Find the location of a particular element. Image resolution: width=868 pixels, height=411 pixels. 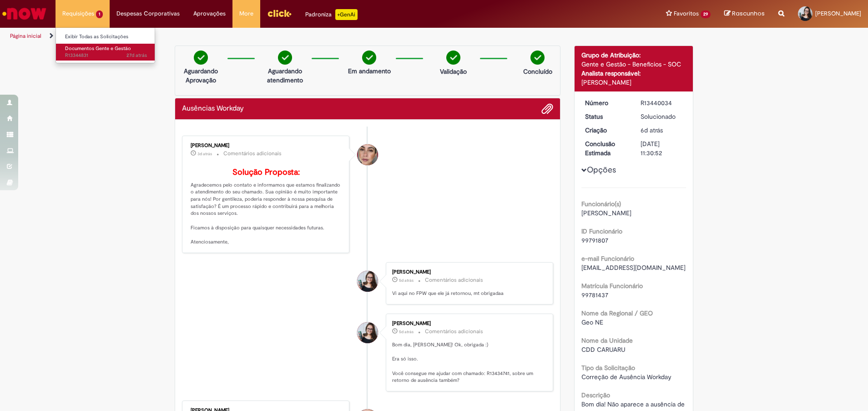

p: Vi aqui no FPW que ele já retornou, mt obrigadaa is located at coordinates (468, 294).